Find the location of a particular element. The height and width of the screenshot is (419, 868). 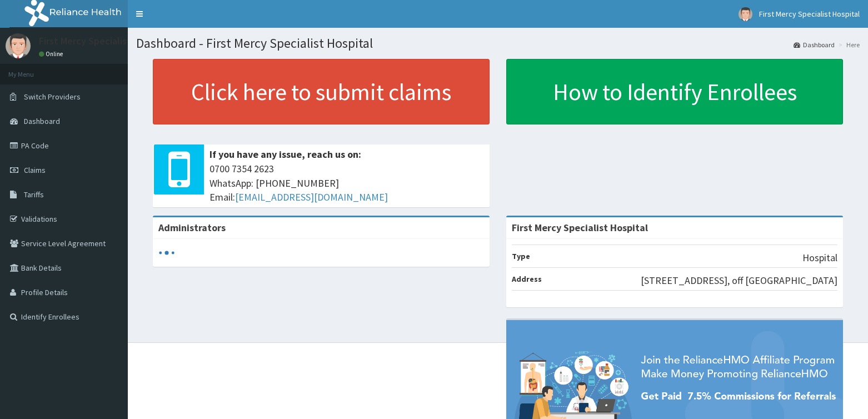

a: Click here to submit claims is located at coordinates (322, 92).